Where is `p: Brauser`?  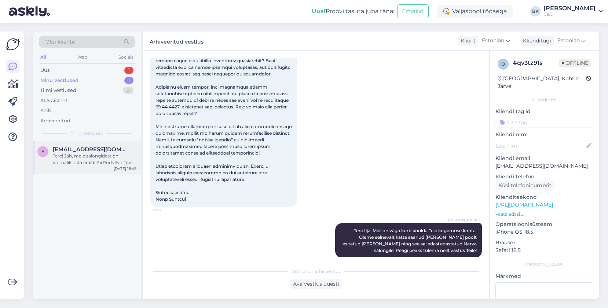 p: Brauser is located at coordinates (544, 243).